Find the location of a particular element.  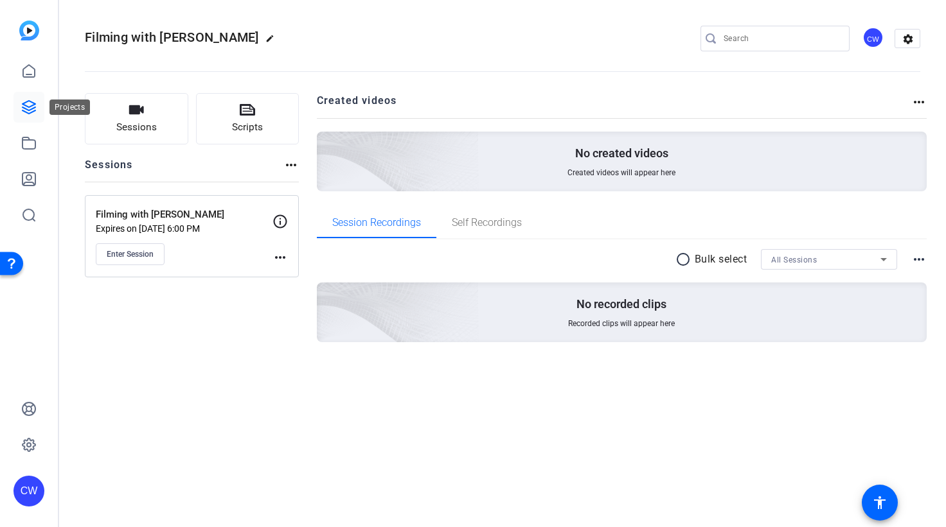

div: Projects is located at coordinates (69, 107).